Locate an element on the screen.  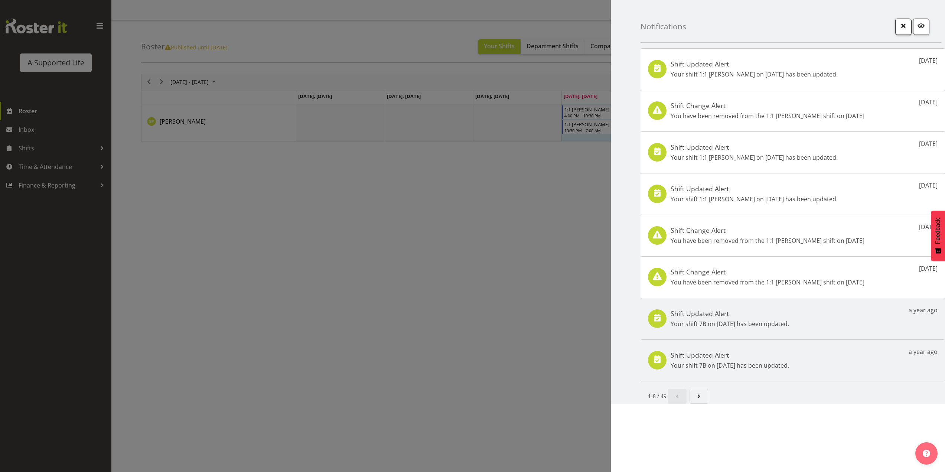
span: Feedback is located at coordinates (938, 231).